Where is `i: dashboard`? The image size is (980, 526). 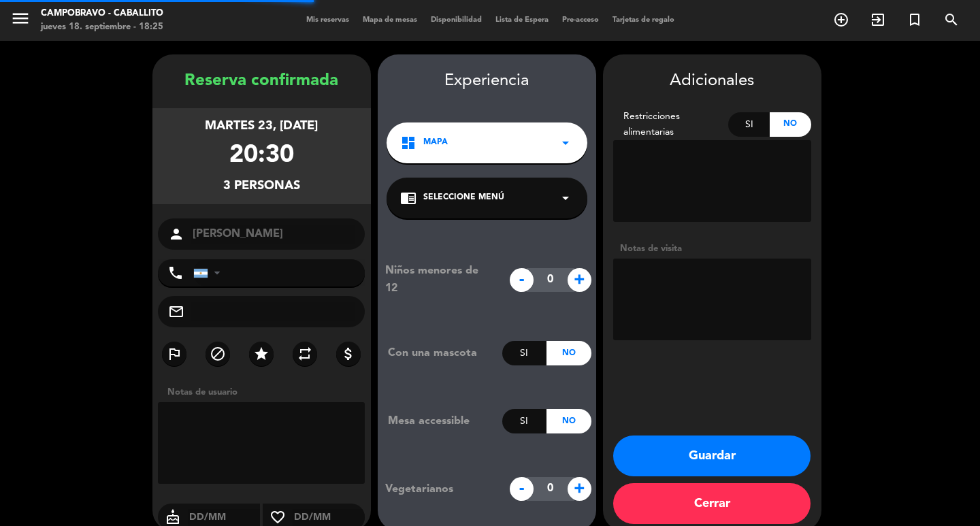
i: dashboard is located at coordinates (409, 143).